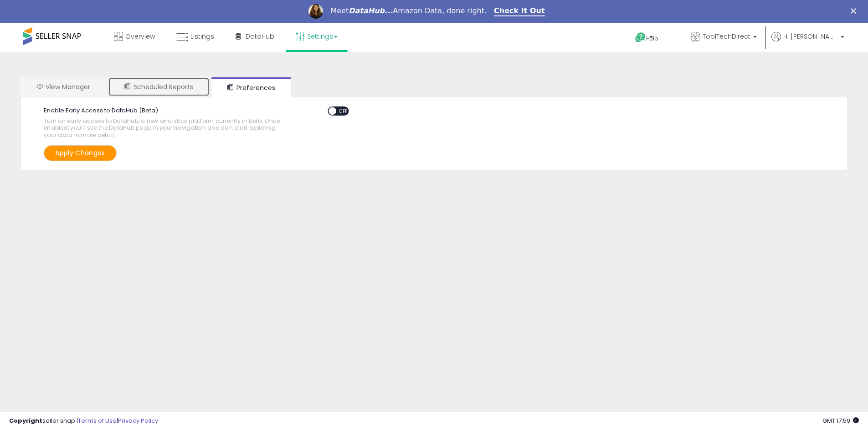 The width and height of the screenshot is (868, 430). Describe the element at coordinates (855, 11) in the screenshot. I see `div: Close` at that location.